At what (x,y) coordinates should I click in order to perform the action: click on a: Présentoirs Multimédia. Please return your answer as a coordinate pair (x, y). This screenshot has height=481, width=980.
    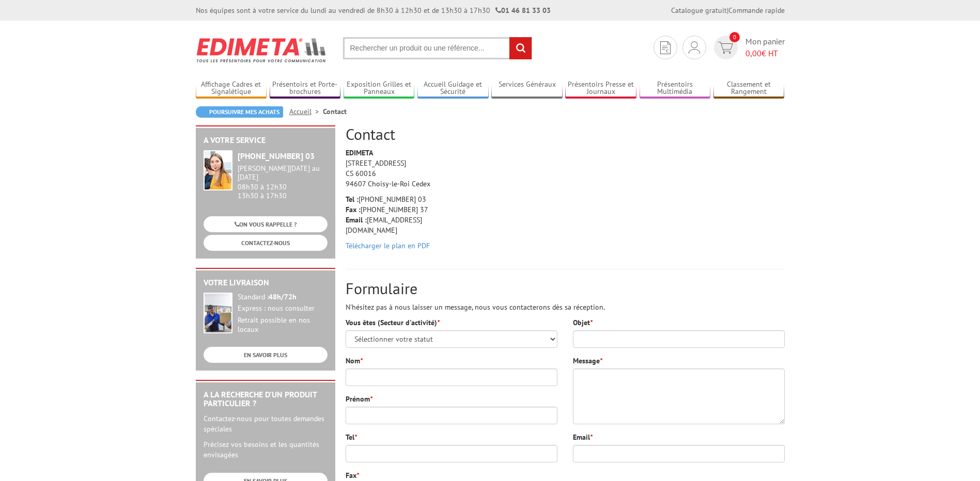
    Looking at the image, I should click on (675, 88).